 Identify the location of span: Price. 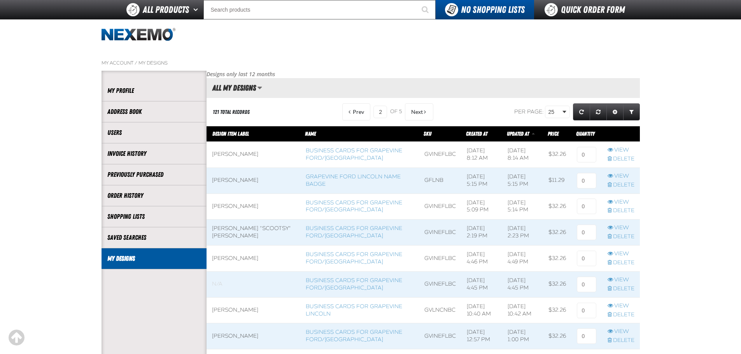
(553, 134).